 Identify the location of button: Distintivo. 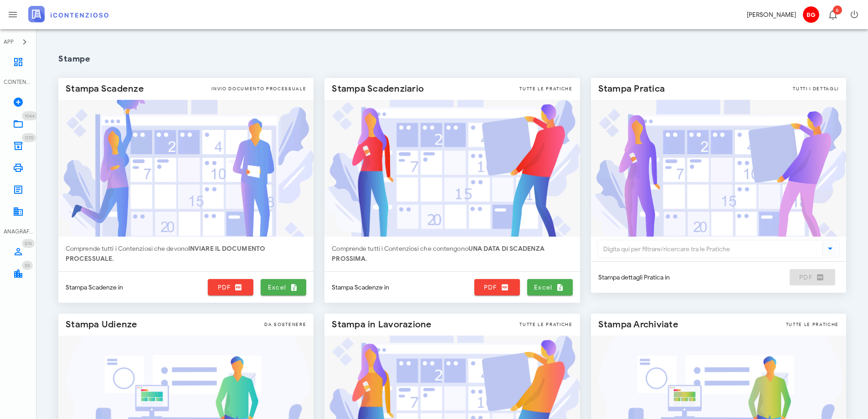
(832, 15).